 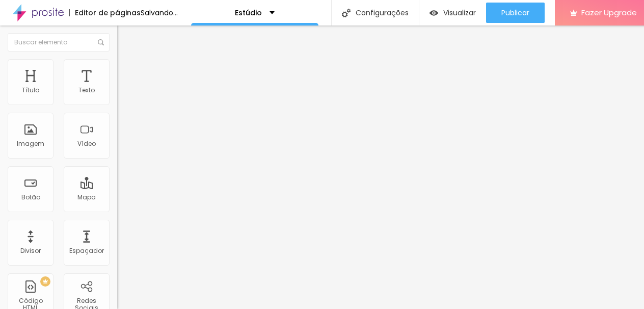 I want to click on div: Botão, so click(x=31, y=197).